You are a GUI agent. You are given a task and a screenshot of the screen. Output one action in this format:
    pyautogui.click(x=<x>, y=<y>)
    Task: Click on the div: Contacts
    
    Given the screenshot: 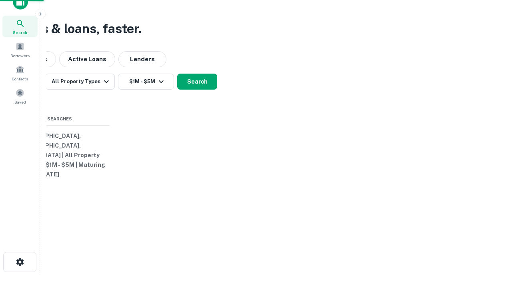 What is the action you would take?
    pyautogui.click(x=20, y=73)
    